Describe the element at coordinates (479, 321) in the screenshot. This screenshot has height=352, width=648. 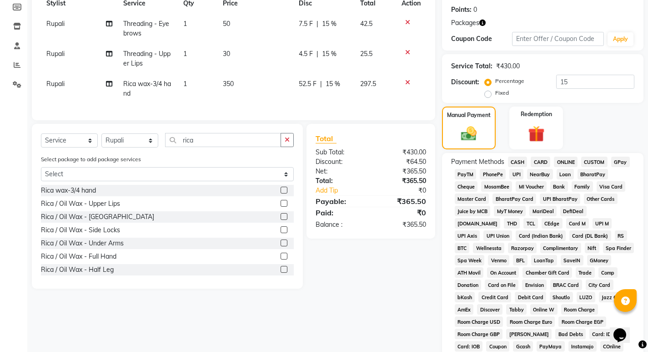
I see `span: Room Charge USD` at that location.